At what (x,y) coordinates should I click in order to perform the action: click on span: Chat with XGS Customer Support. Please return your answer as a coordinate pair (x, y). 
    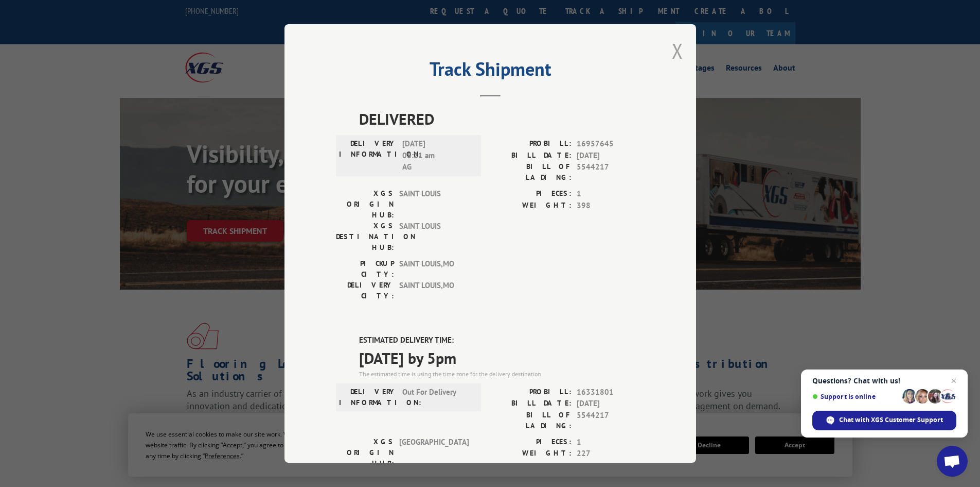
    Looking at the image, I should click on (892, 420).